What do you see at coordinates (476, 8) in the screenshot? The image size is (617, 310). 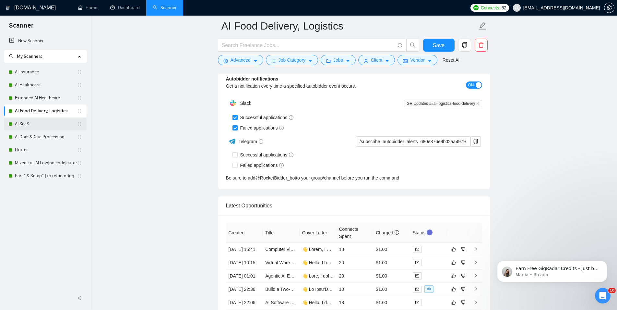 I see `img: upwork-logo.png` at bounding box center [476, 8].